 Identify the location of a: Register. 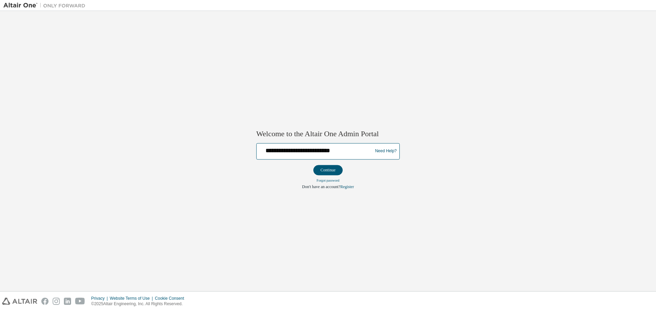
(347, 187).